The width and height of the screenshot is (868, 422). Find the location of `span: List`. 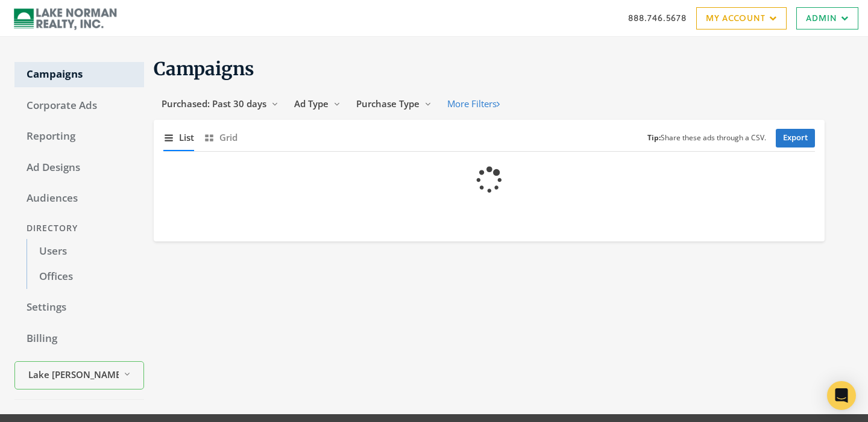

span: List is located at coordinates (186, 137).